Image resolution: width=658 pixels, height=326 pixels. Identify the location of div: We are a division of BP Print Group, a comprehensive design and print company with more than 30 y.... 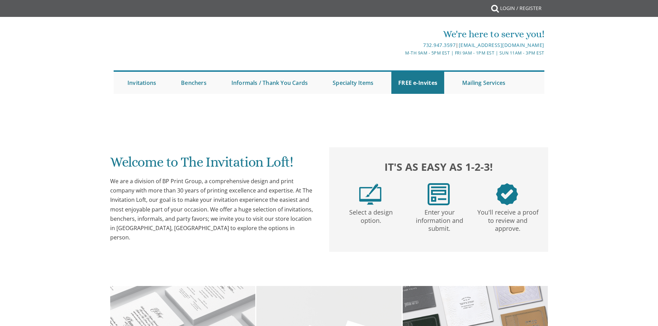
(213, 210).